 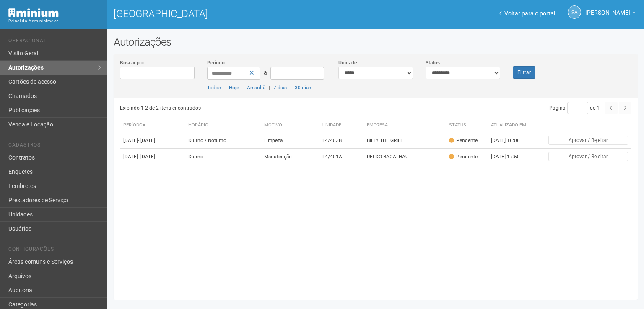 I want to click on li: Cadastros, so click(x=55, y=147).